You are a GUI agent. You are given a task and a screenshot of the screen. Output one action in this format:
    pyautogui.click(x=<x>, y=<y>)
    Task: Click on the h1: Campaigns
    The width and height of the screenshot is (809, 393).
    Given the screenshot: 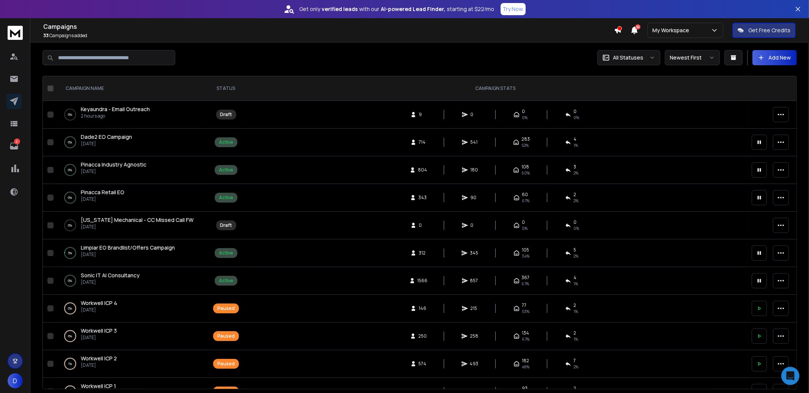 What is the action you would take?
    pyautogui.click(x=329, y=27)
    